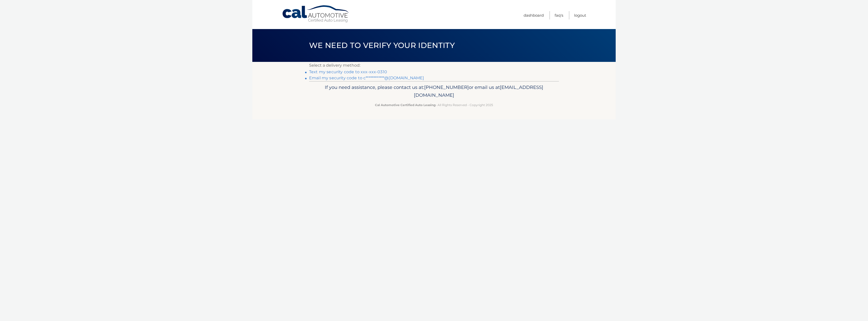  I want to click on strong: Cal Automotive Certified Auto Leasing, so click(405, 105).